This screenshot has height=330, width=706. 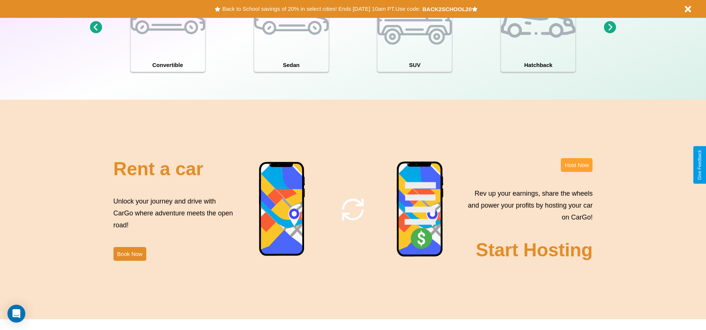 What do you see at coordinates (168, 65) in the screenshot?
I see `h4: Convertible` at bounding box center [168, 65].